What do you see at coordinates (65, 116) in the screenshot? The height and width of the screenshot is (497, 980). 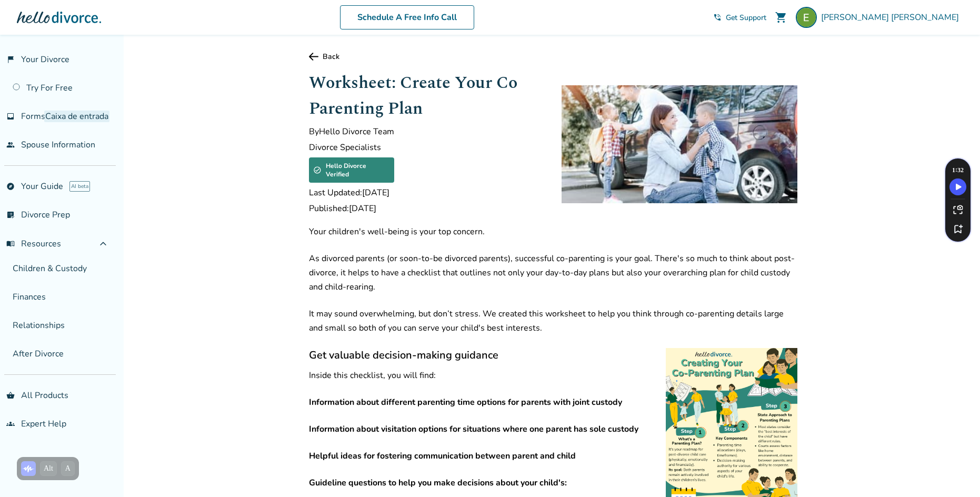 I see `span: Forms` at bounding box center [65, 116].